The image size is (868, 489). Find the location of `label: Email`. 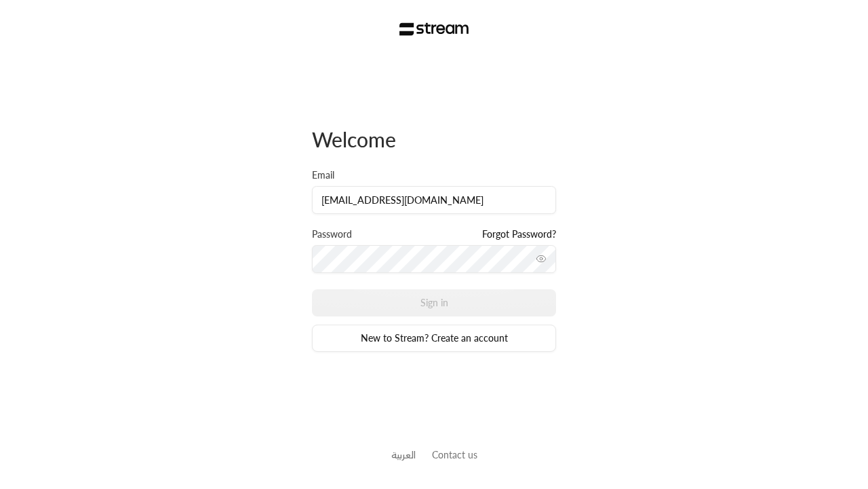

label: Email is located at coordinates (323, 175).